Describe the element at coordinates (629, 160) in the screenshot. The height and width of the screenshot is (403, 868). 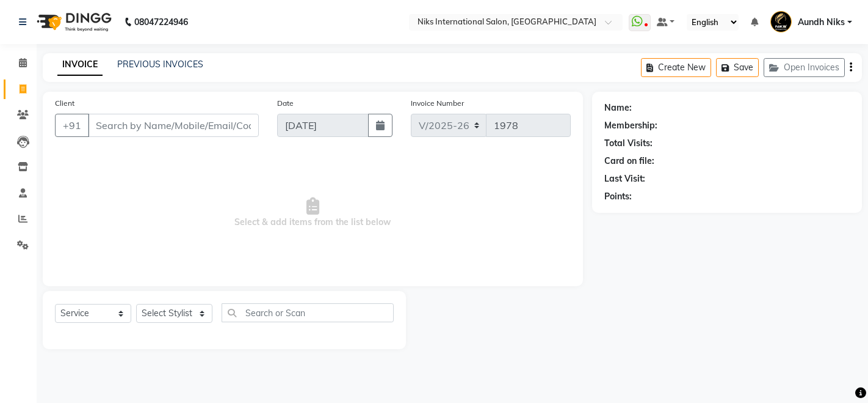
I see `div: Card on file:` at that location.